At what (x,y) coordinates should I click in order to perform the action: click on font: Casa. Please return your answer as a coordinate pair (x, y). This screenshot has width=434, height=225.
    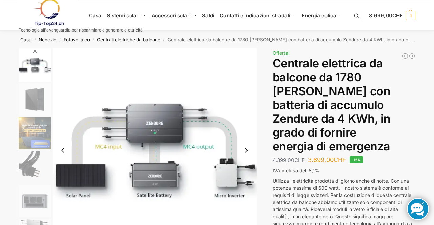
    Looking at the image, I should click on (26, 40).